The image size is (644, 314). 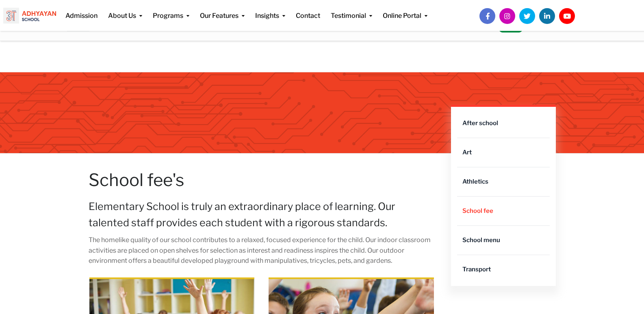 What do you see at coordinates (504, 182) in the screenshot?
I see `a: Athletics` at bounding box center [504, 182].